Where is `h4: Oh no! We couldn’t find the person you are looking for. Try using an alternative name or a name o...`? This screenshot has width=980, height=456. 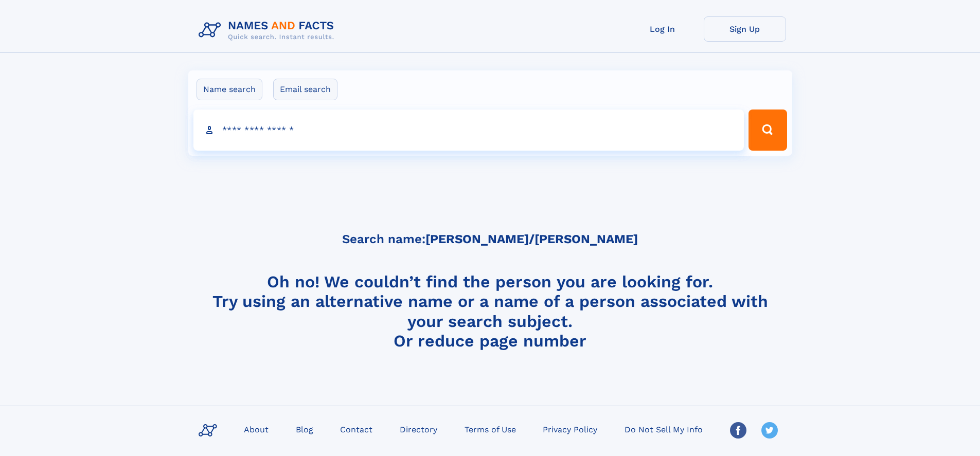
h4: Oh no! We couldn’t find the person you are looking for. Try using an alternative name or a name o... is located at coordinates (490, 311).